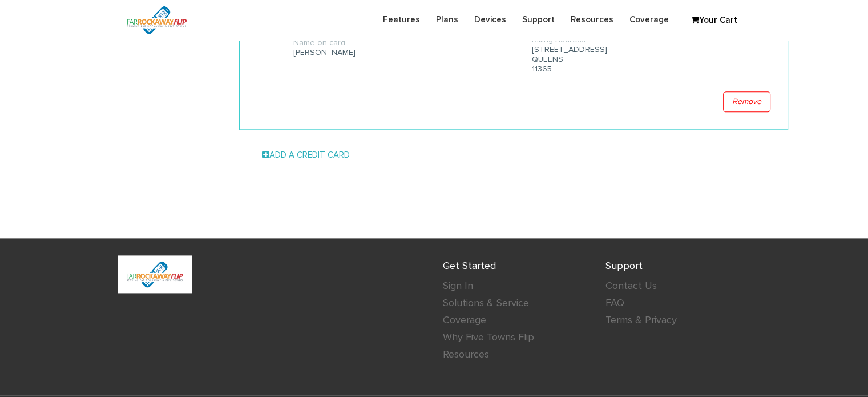  I want to click on a: Contact Us, so click(631, 286).